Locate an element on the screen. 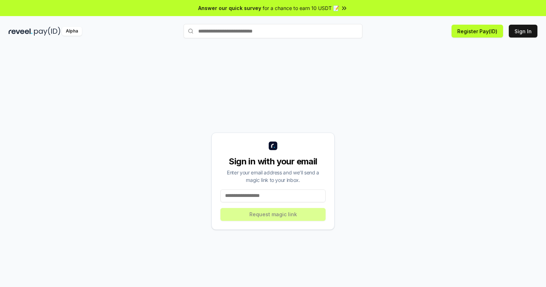 Image resolution: width=546 pixels, height=287 pixels. img: pay_id is located at coordinates (47, 31).